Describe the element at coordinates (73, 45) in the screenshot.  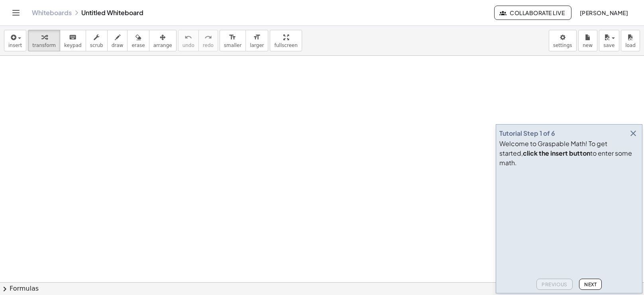
I see `span: keypad` at that location.